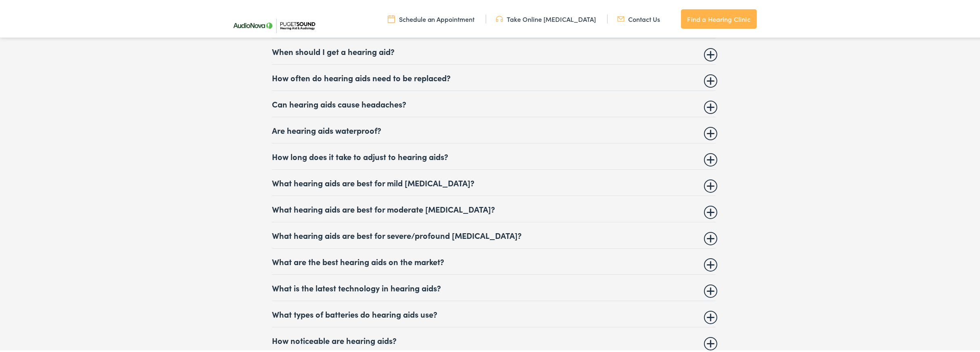  I want to click on summary: Are hearing aids waterproof?, so click(494, 129).